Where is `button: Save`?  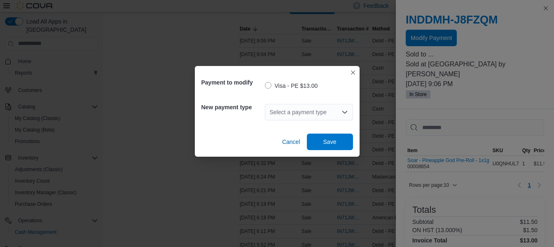 button: Save is located at coordinates (330, 142).